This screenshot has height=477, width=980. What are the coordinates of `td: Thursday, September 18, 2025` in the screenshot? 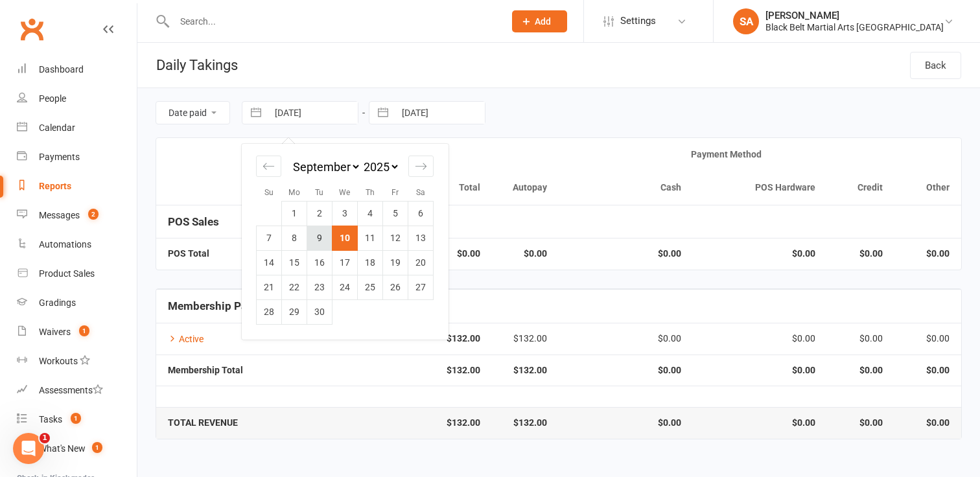 It's located at (370, 262).